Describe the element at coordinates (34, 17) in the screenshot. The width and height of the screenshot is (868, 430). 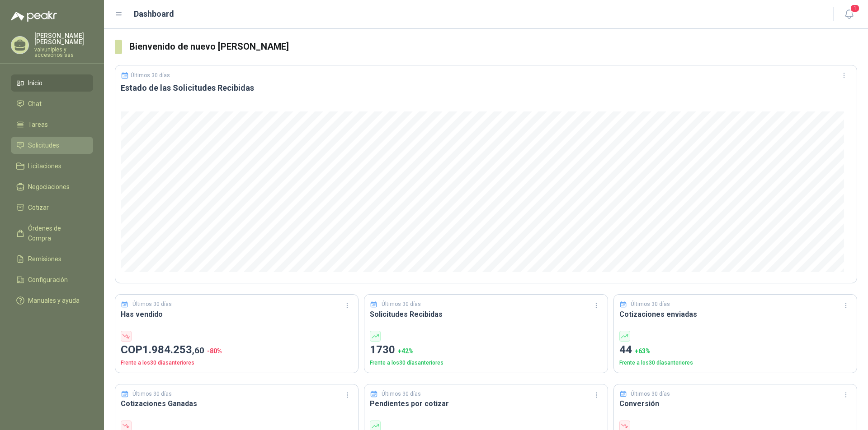
I see `img: Logo peakr` at that location.